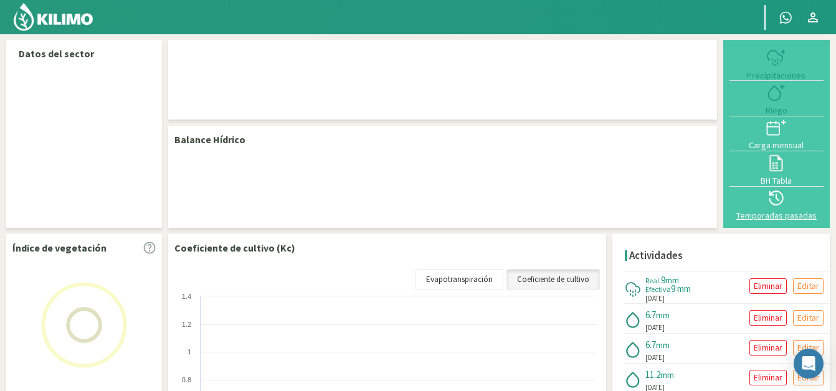 Image resolution: width=836 pixels, height=391 pixels. I want to click on div: BH Tabla, so click(776, 181).